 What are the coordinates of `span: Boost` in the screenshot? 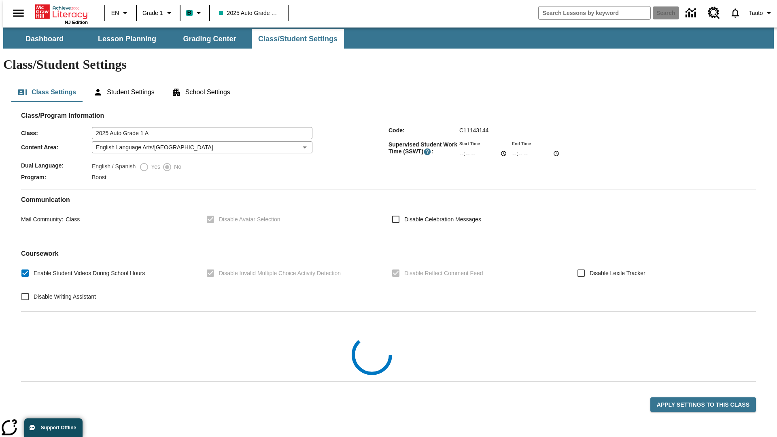 It's located at (99, 177).